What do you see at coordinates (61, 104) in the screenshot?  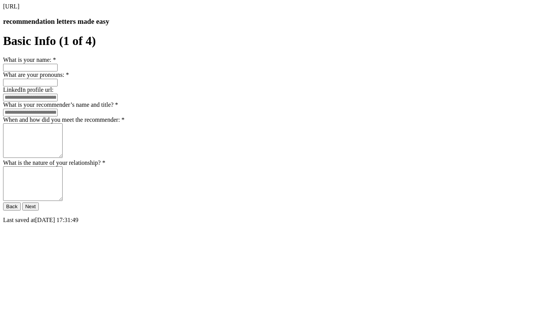 I see `label: What is your recommender’s name and title?` at bounding box center [61, 104].